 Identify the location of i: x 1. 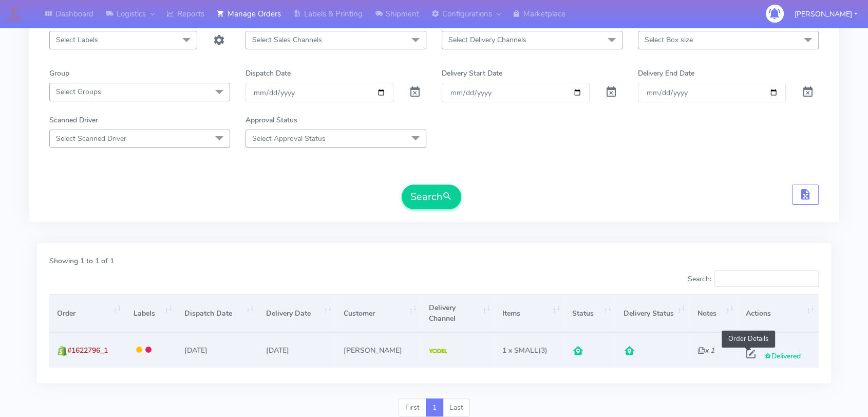
(705, 350).